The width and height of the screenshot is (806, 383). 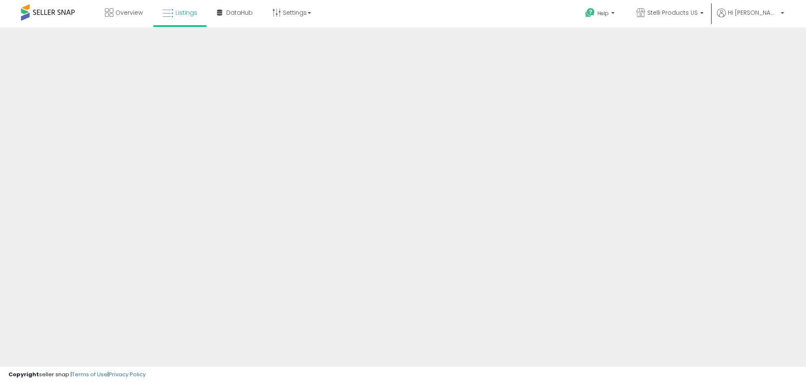 I want to click on span: Stelli Products US, so click(x=673, y=13).